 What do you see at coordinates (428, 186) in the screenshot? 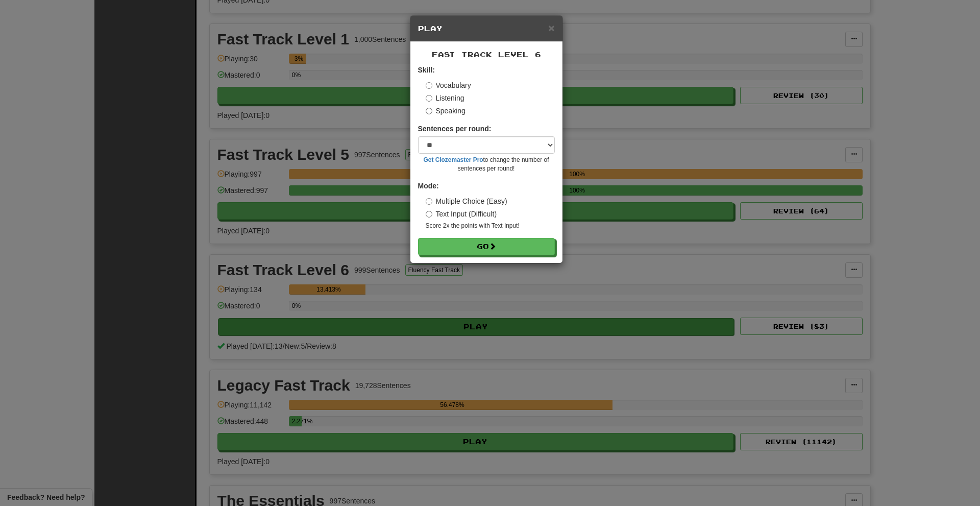
I see `strong: Mode:` at bounding box center [428, 186].